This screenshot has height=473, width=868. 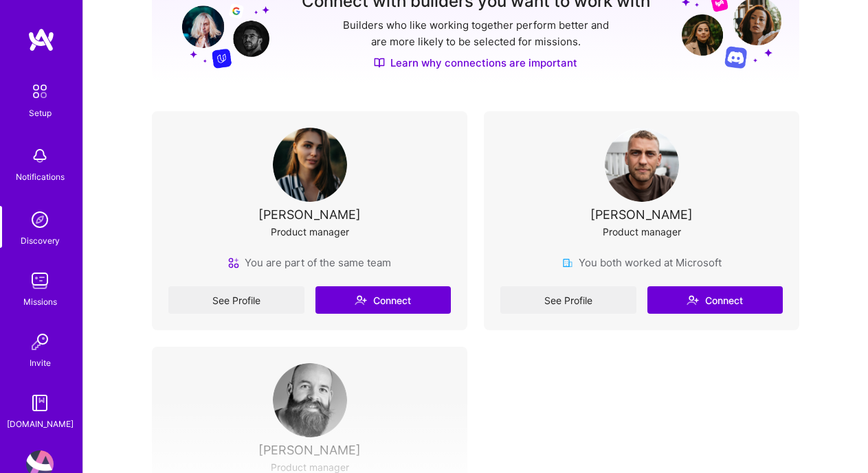 I want to click on img: logo, so click(x=41, y=40).